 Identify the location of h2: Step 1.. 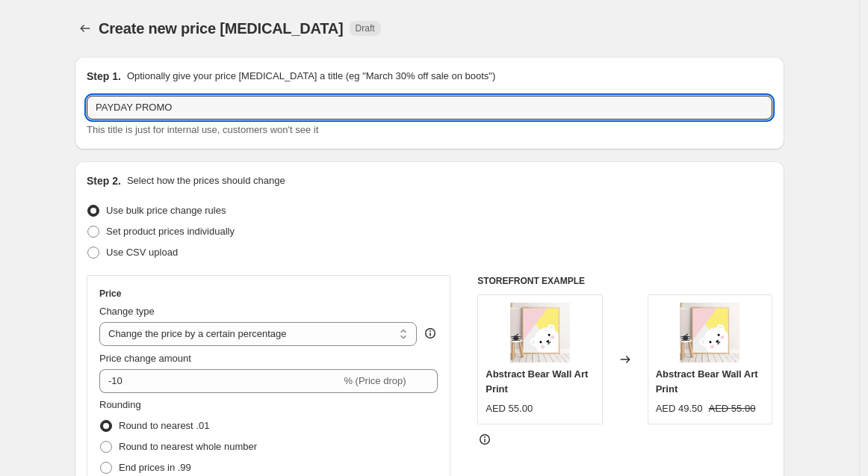
(104, 76).